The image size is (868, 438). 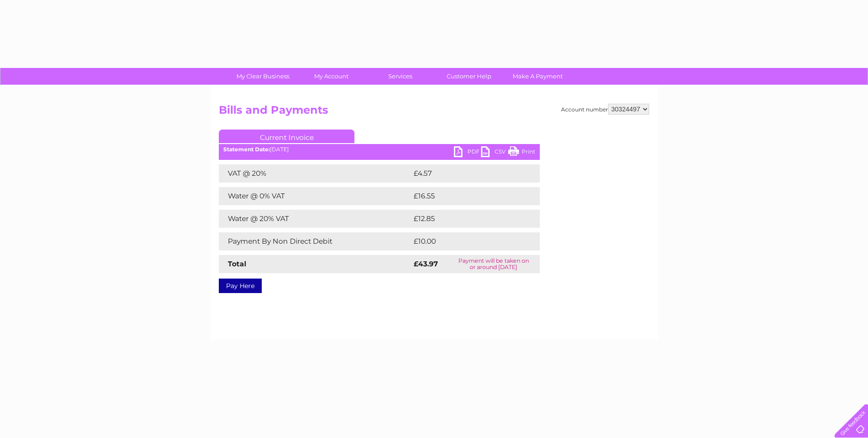 I want to click on a: CSV, so click(x=494, y=153).